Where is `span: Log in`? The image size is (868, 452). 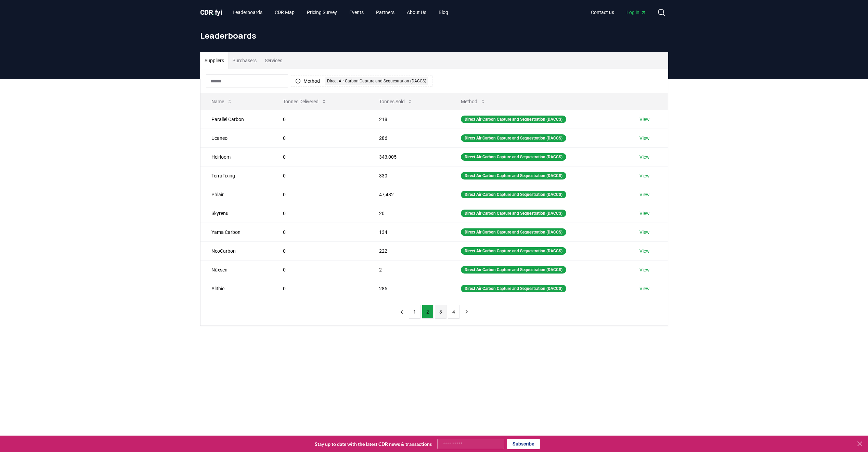 span: Log in is located at coordinates (636, 12).